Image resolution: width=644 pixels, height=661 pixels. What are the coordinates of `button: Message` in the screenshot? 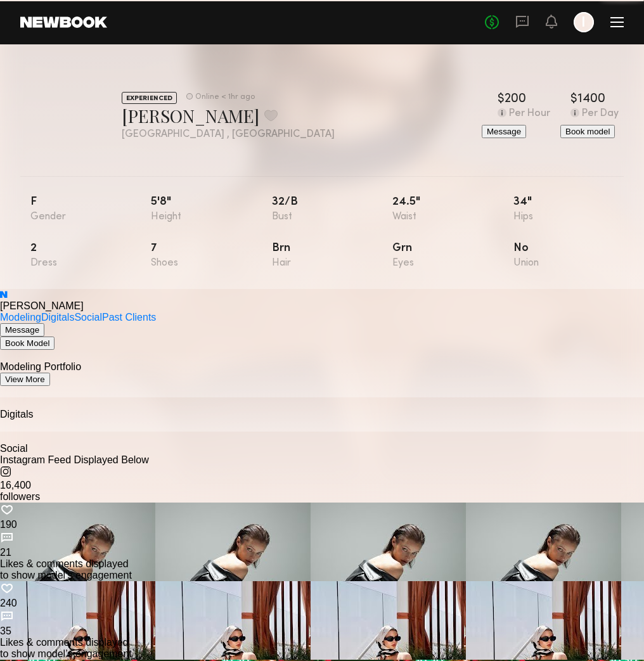 It's located at (504, 131).